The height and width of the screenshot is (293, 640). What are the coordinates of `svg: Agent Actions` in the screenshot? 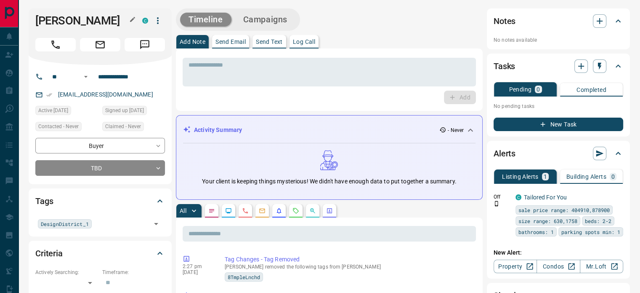 It's located at (330, 210).